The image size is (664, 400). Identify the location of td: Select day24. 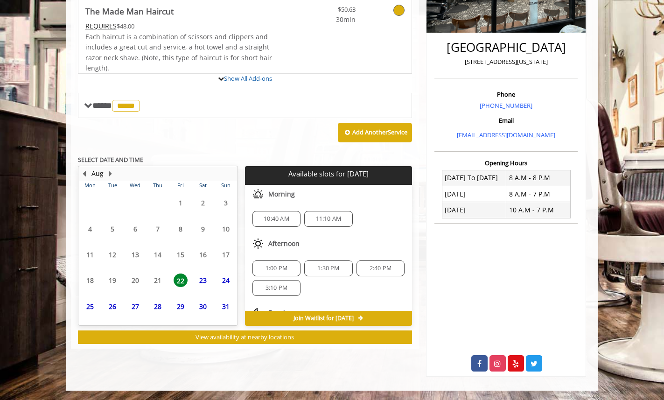
(225, 280).